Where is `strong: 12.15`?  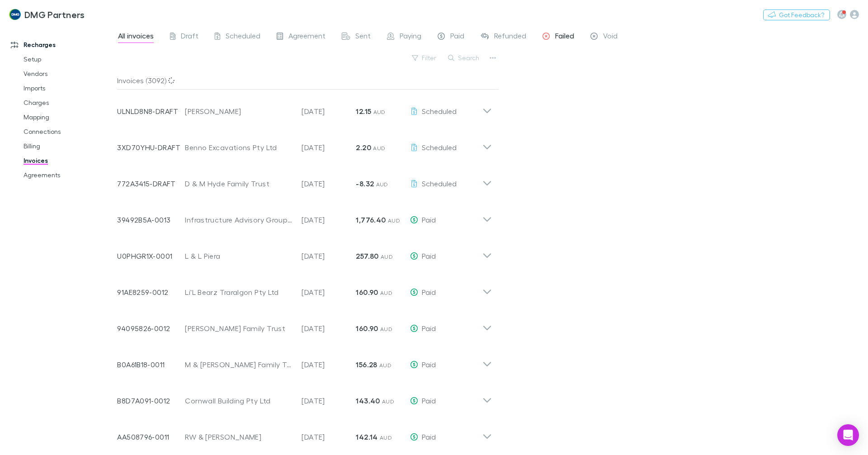 strong: 12.15 is located at coordinates (363, 111).